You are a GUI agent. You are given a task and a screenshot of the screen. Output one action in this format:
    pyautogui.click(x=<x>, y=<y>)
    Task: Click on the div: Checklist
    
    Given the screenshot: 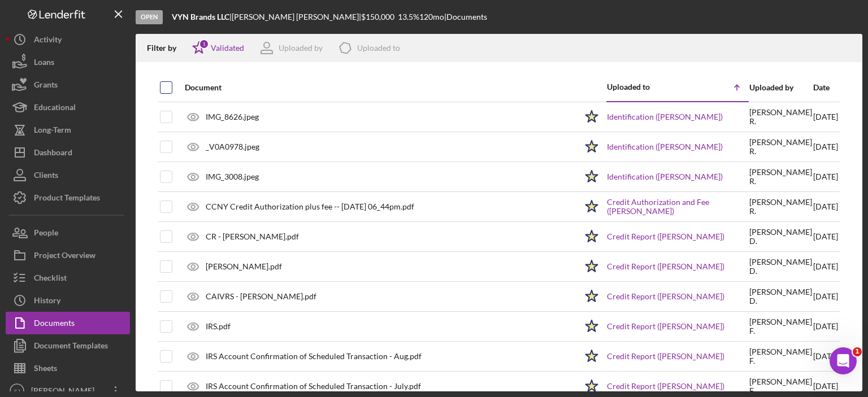 What is the action you would take?
    pyautogui.click(x=50, y=279)
    